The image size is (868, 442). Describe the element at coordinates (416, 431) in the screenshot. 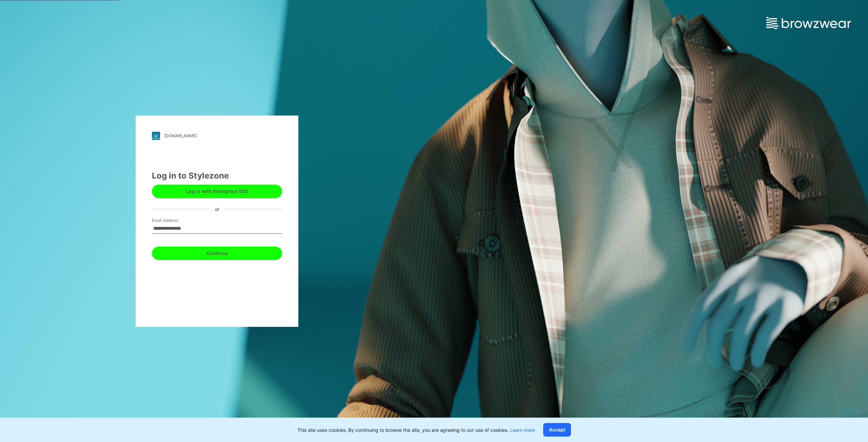

I see `p: This site uses cookies. By continuing to browse the site, you are agreeing to our use of cookies.` at that location.